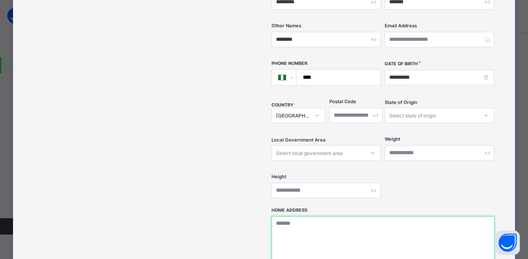 The height and width of the screenshot is (259, 528). I want to click on div: Select local government area, so click(310, 153).